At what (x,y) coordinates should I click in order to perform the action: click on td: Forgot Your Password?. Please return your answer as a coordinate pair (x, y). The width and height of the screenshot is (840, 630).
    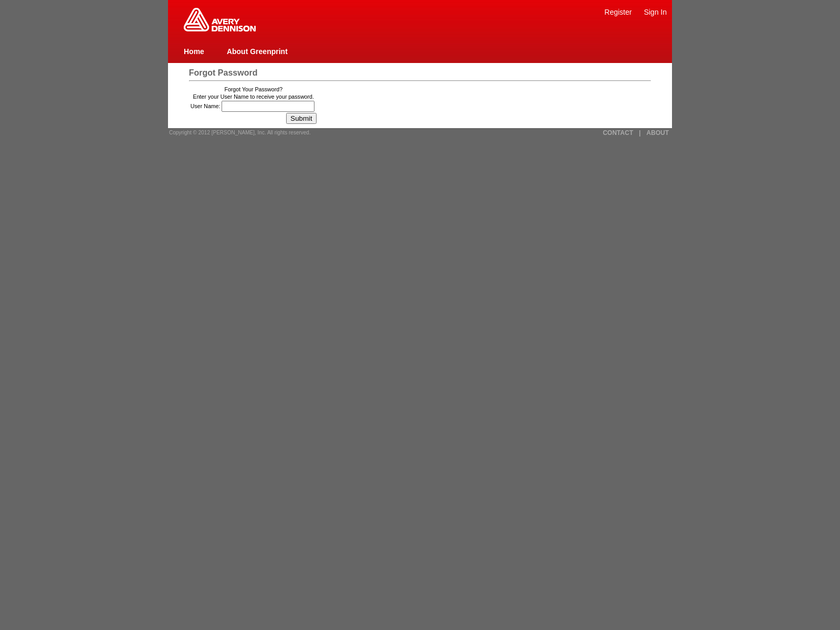
    Looking at the image, I should click on (254, 89).